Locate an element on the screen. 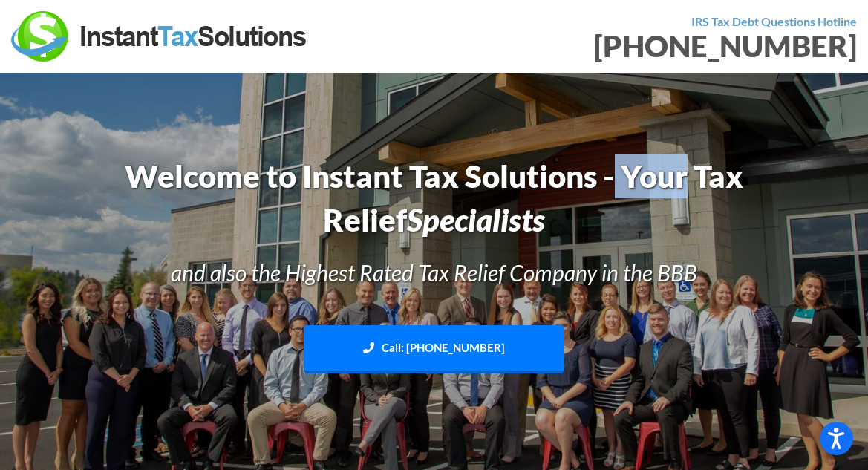 This screenshot has width=868, height=470. i: Specialists is located at coordinates (476, 220).